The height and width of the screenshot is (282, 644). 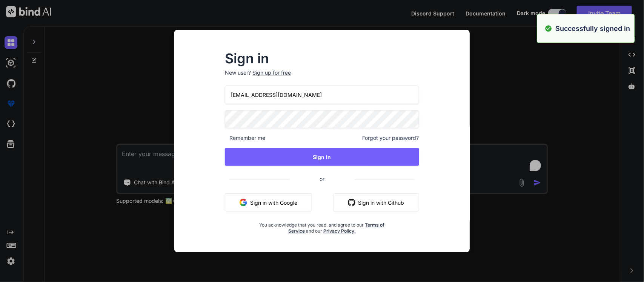 What do you see at coordinates (268, 203) in the screenshot?
I see `button: Sign in with Google` at bounding box center [268, 203].